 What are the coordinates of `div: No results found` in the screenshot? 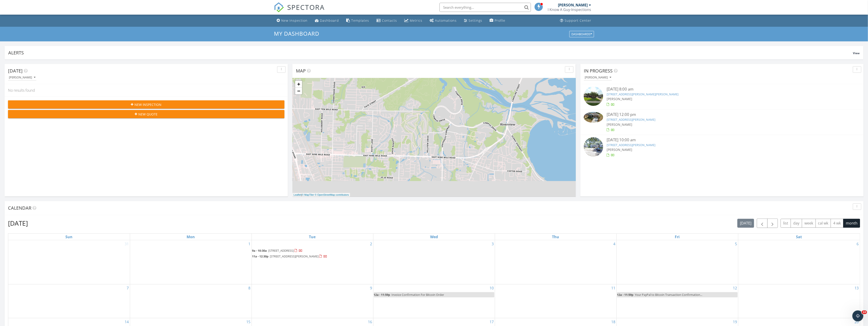 It's located at (146, 91).